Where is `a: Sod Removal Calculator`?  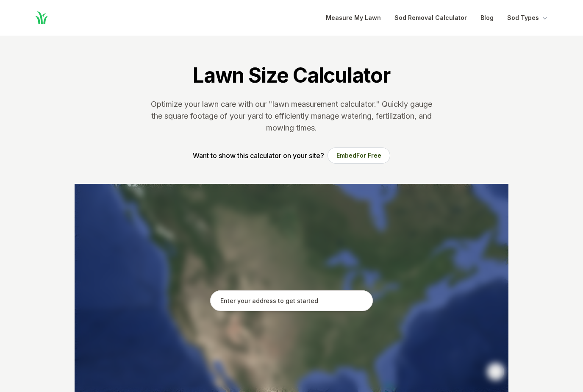
a: Sod Removal Calculator is located at coordinates (430, 18).